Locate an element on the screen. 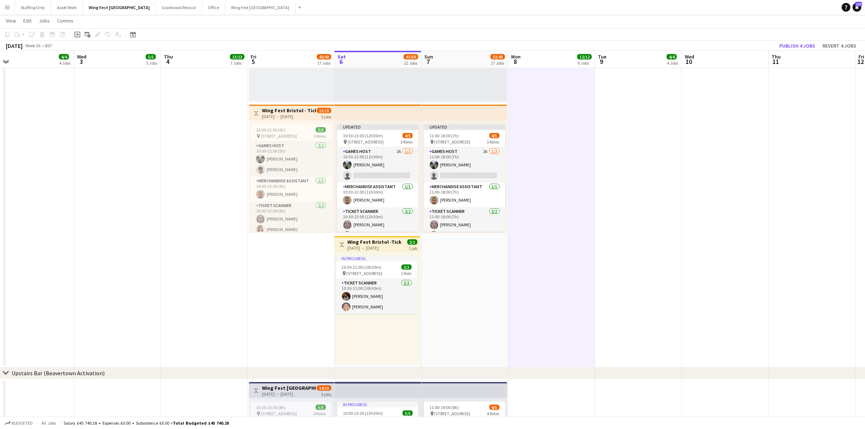 This screenshot has width=865, height=429. h3: Wing Fest Bristol -Tickets, Merch & Games is located at coordinates (375, 242).